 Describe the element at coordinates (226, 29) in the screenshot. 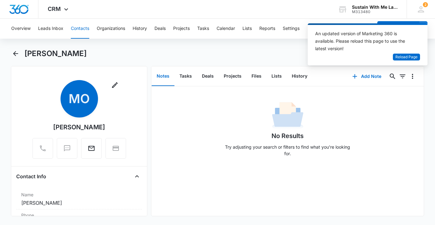

I see `button: Calendar` at that location.